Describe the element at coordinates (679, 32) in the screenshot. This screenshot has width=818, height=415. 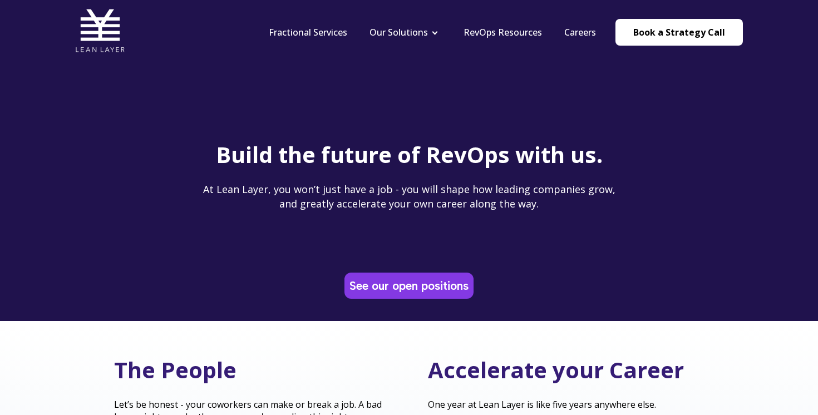
I see `a: Book a Strategy Call` at that location.